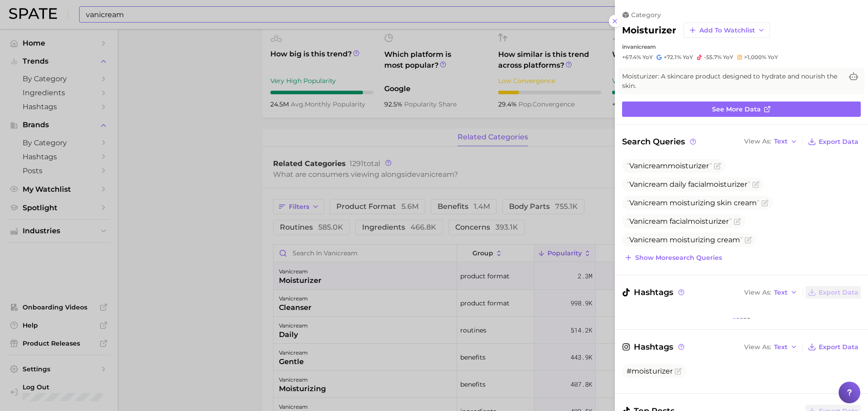 This screenshot has height=411, width=868. What do you see at coordinates (726, 30) in the screenshot?
I see `button: Add to Watchlist` at bounding box center [726, 30].